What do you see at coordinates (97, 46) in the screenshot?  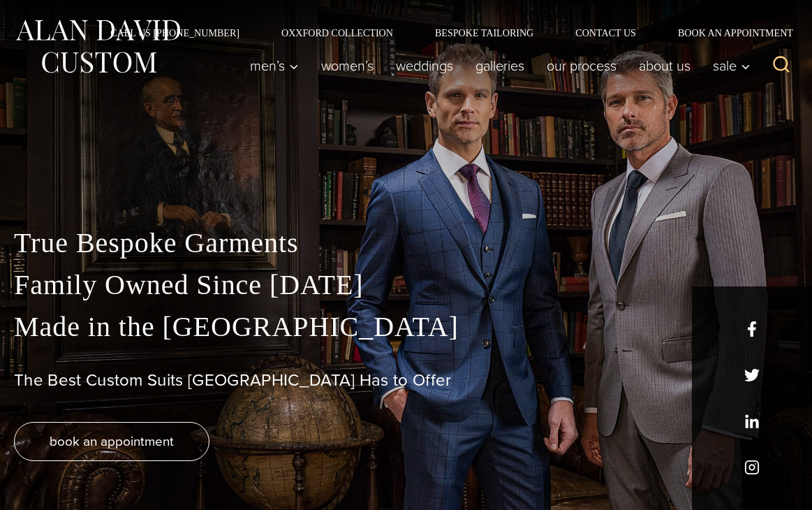 I see `img: Alan David Custom` at bounding box center [97, 46].